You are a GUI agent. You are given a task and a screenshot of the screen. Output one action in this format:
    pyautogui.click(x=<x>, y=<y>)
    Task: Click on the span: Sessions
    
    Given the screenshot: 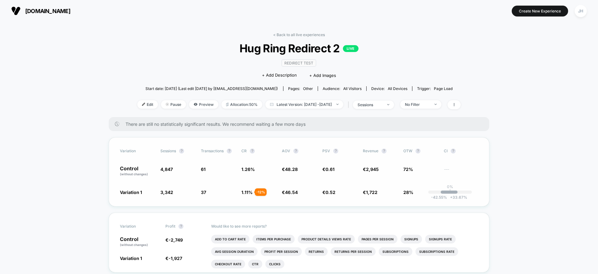 What is the action you would take?
    pyautogui.click(x=168, y=151)
    